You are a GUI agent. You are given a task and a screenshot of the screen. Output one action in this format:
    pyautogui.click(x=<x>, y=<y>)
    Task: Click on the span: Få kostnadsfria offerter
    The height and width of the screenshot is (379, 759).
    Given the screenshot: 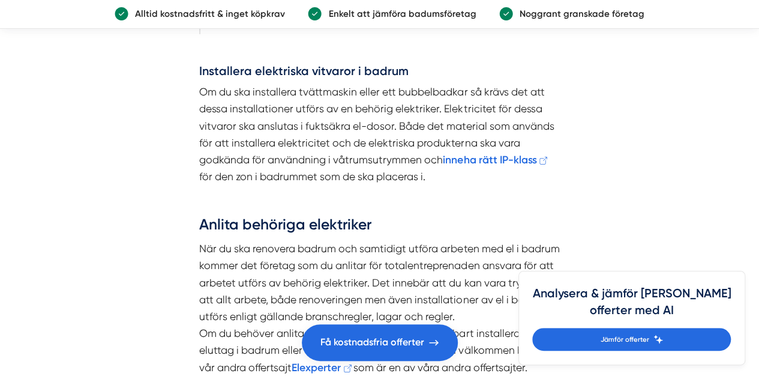 What is the action you would take?
    pyautogui.click(x=372, y=342)
    